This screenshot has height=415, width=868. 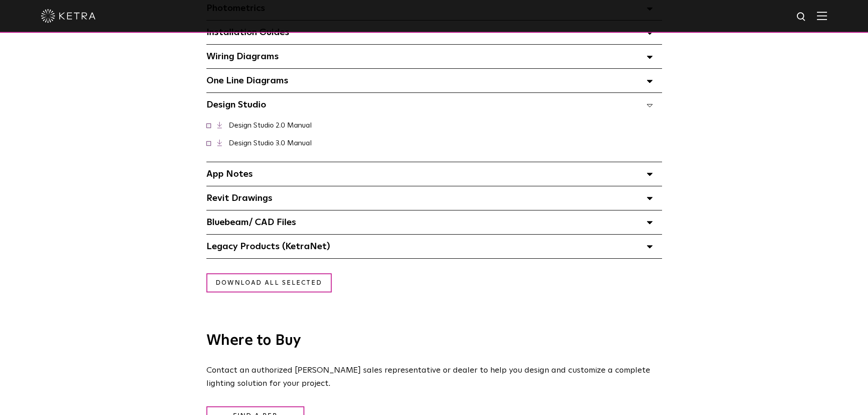 I want to click on span: Legacy Products (KetraNet), so click(x=268, y=246).